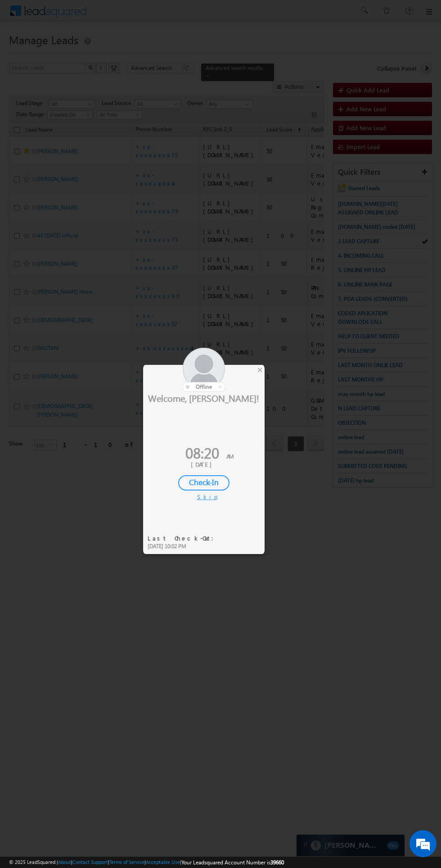  Describe the element at coordinates (146, 862) in the screenshot. I see `span: © 2025 LeadSquared | | | | |` at that location.